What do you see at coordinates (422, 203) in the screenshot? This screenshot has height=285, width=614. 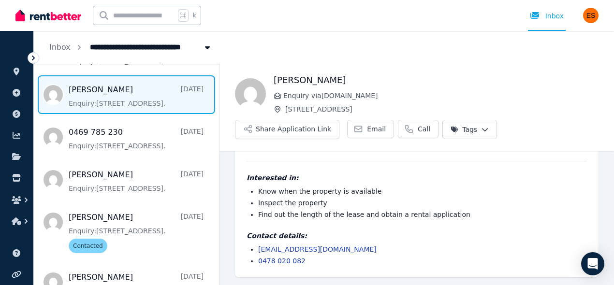 I see `li: Inspect the property` at bounding box center [422, 203].